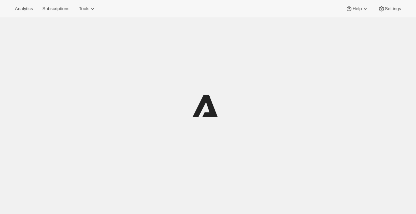 This screenshot has width=416, height=214. Describe the element at coordinates (24, 9) in the screenshot. I see `button: Analytics` at that location.